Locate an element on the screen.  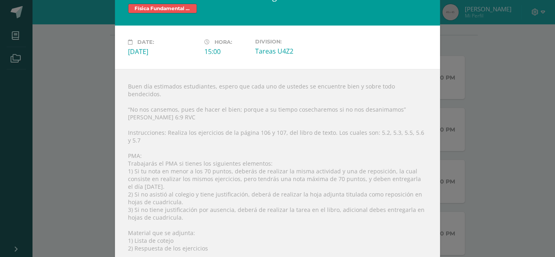
div: Tareas U4Z2 is located at coordinates (290, 51).